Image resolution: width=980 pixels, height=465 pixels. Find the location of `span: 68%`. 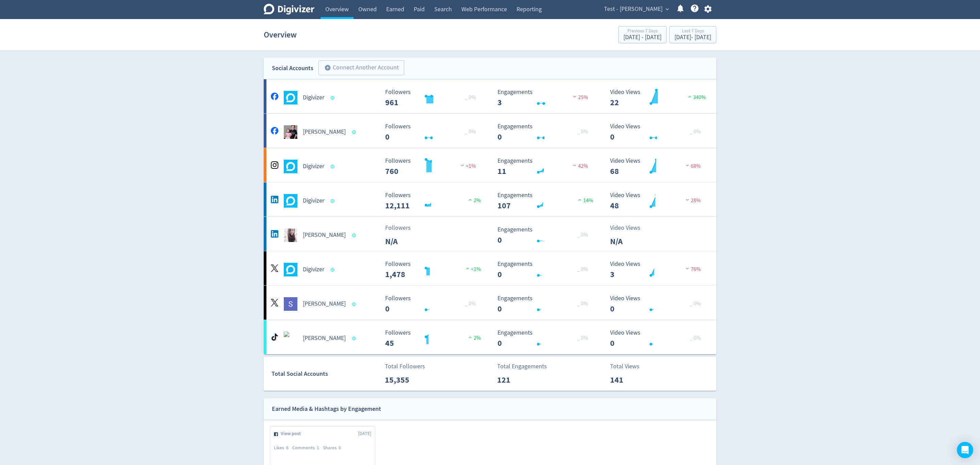

span: 68% is located at coordinates (692, 166).